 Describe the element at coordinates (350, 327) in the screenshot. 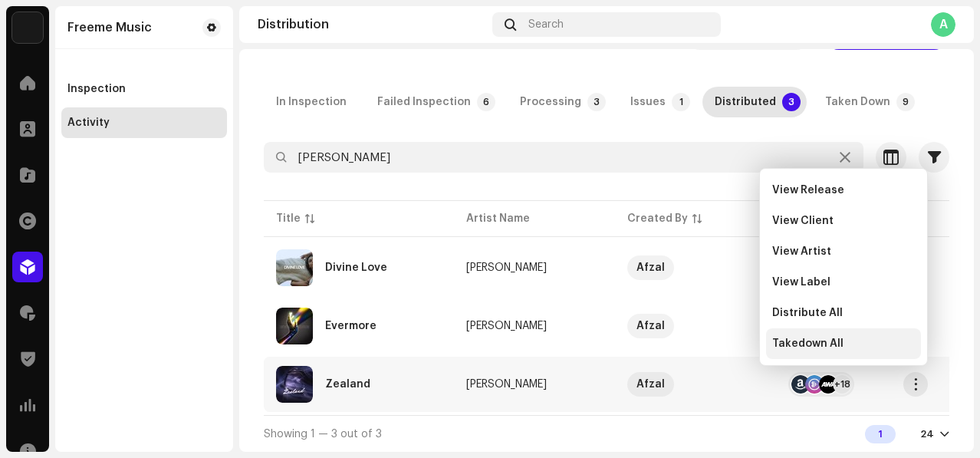

I see `div: Evermore` at that location.